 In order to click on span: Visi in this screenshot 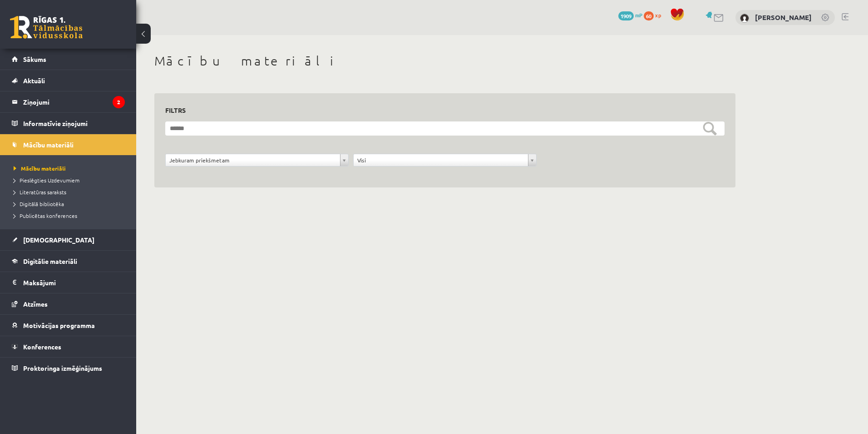, I will do `click(441, 160)`.